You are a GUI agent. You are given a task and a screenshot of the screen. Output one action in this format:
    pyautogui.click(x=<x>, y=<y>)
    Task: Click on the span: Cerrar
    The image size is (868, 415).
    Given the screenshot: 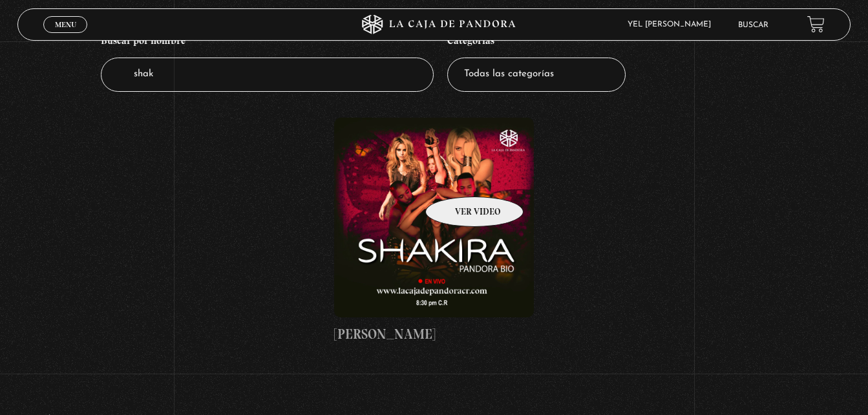 What is the action you would take?
    pyautogui.click(x=65, y=36)
    